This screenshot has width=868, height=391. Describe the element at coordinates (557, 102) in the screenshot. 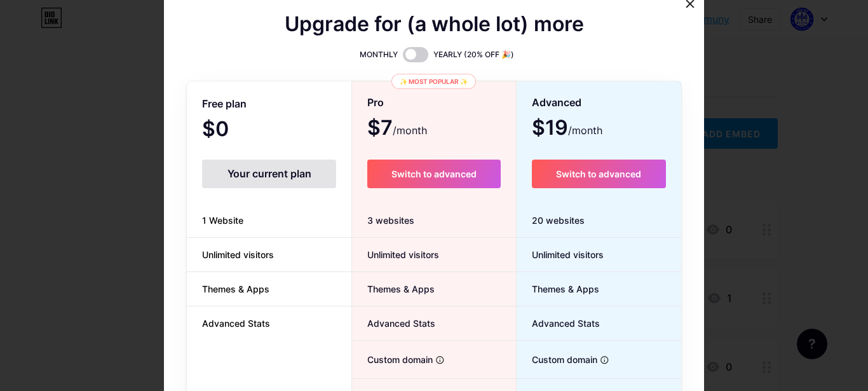

I see `span: Advanced` at that location.